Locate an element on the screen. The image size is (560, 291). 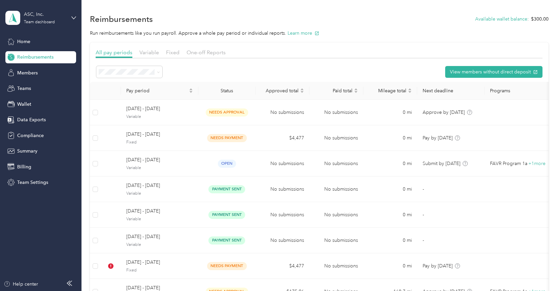
div: Help center is located at coordinates (21, 284).